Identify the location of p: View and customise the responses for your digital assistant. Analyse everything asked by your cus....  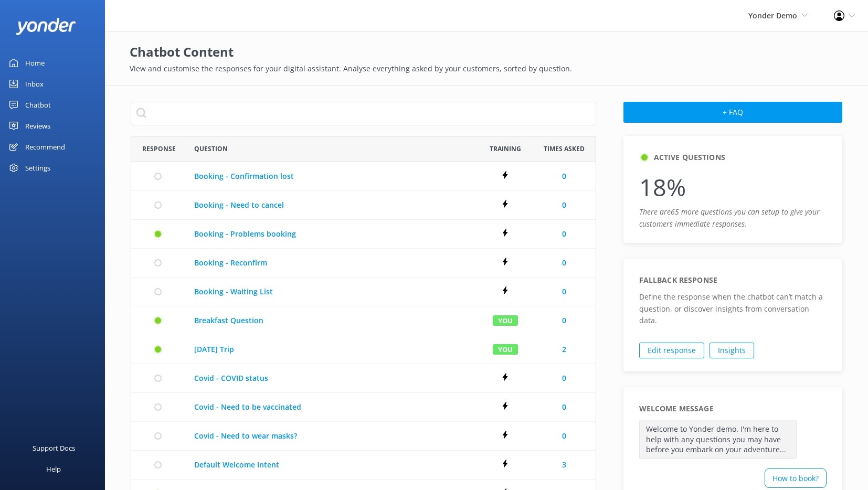
(486, 69).